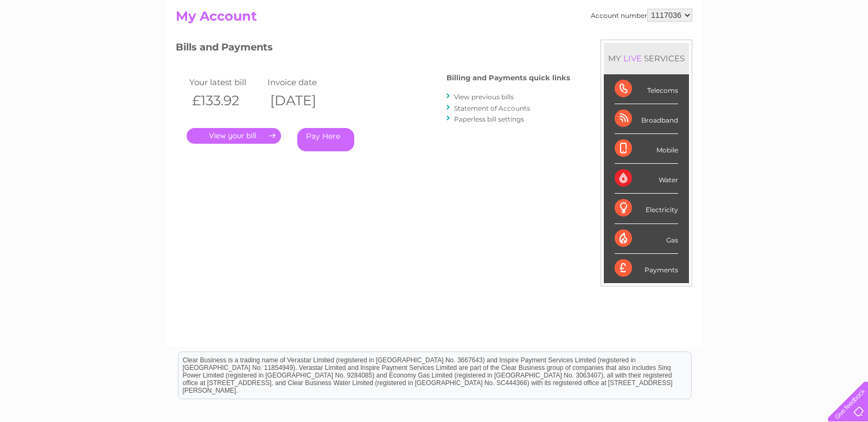 This screenshot has width=868, height=422. Describe the element at coordinates (325, 140) in the screenshot. I see `a: Pay Here` at that location.